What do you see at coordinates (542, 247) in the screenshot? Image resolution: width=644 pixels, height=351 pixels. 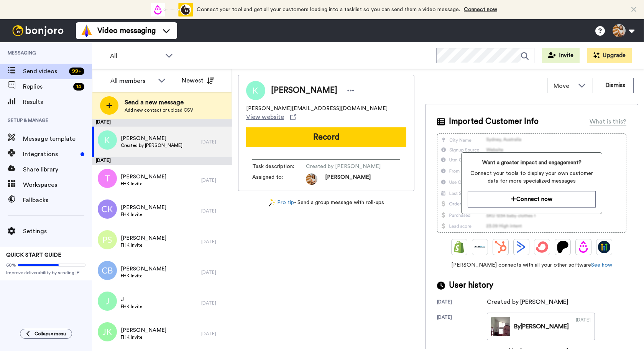 I see `img: ConvertKit` at bounding box center [542, 247].